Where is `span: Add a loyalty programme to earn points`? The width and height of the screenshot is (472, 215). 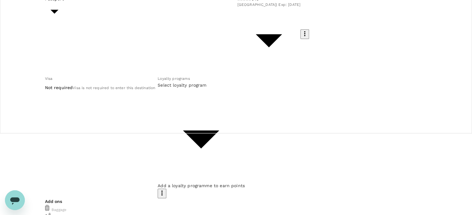 span: Add a loyalty programme to earn points is located at coordinates (201, 186).